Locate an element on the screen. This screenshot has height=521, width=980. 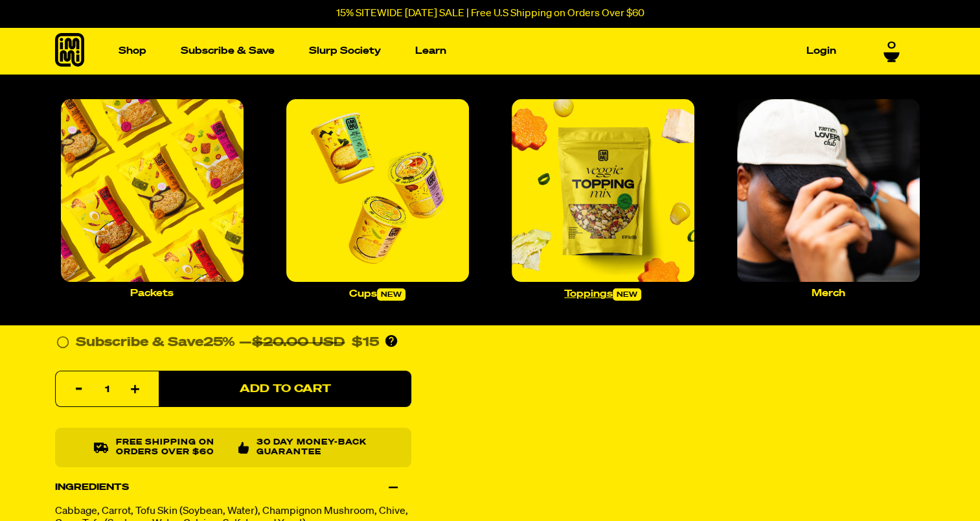
p: Free shipping on orders over $60 is located at coordinates (171, 448).